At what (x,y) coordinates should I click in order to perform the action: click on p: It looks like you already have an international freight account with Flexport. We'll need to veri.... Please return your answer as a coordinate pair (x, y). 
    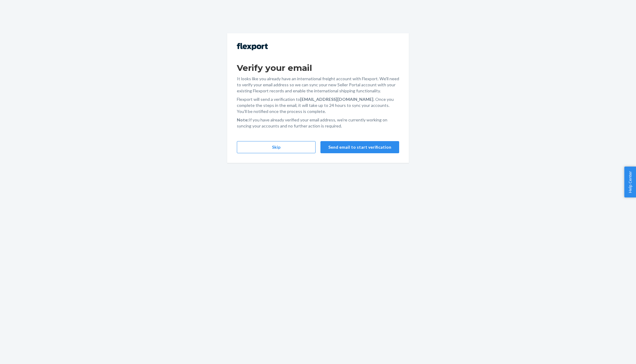
    Looking at the image, I should click on (318, 84).